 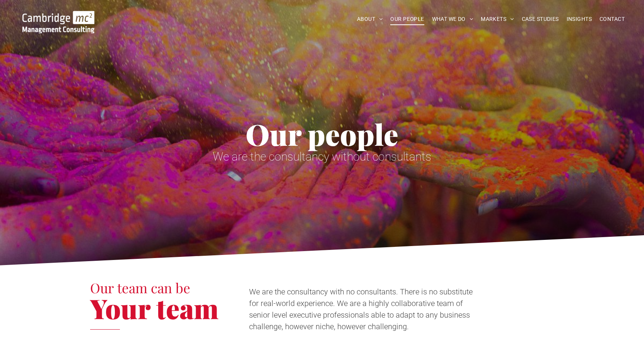 What do you see at coordinates (540, 19) in the screenshot?
I see `a: CASE STUDIES` at bounding box center [540, 19].